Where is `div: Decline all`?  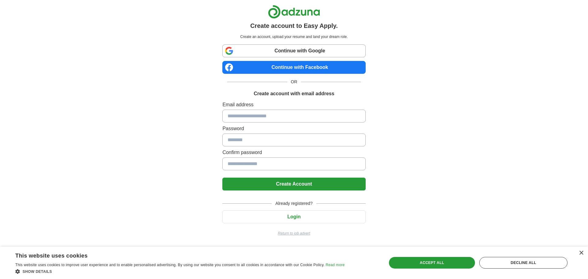 div: Decline all is located at coordinates (524, 263).